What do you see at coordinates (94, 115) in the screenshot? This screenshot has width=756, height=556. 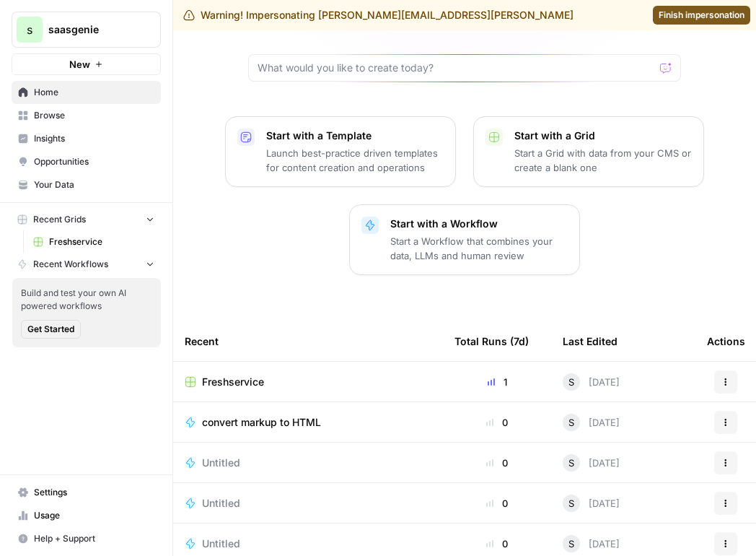 I see `span: Browse` at bounding box center [94, 115].